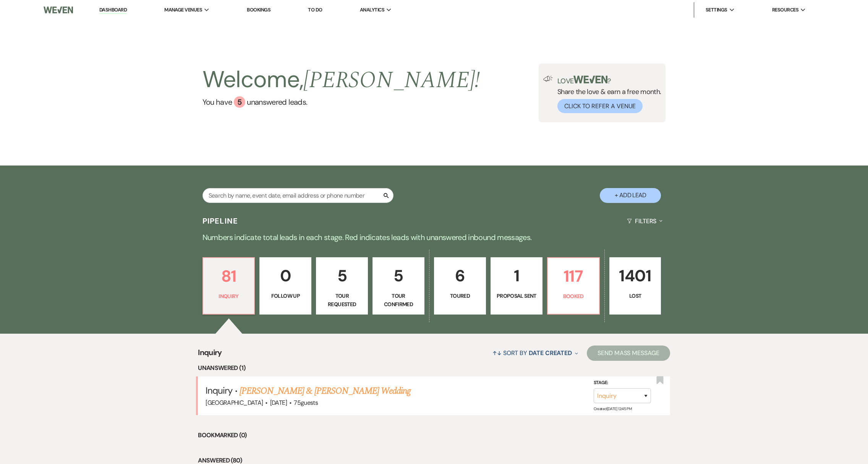  I want to click on p: Proposal Sent, so click(516, 296).